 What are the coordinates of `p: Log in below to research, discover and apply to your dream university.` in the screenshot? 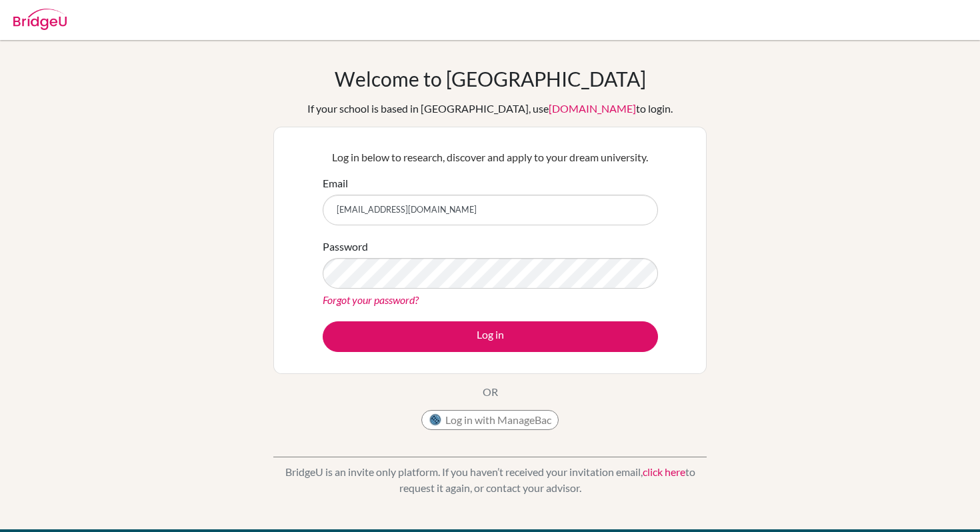 It's located at (490, 157).